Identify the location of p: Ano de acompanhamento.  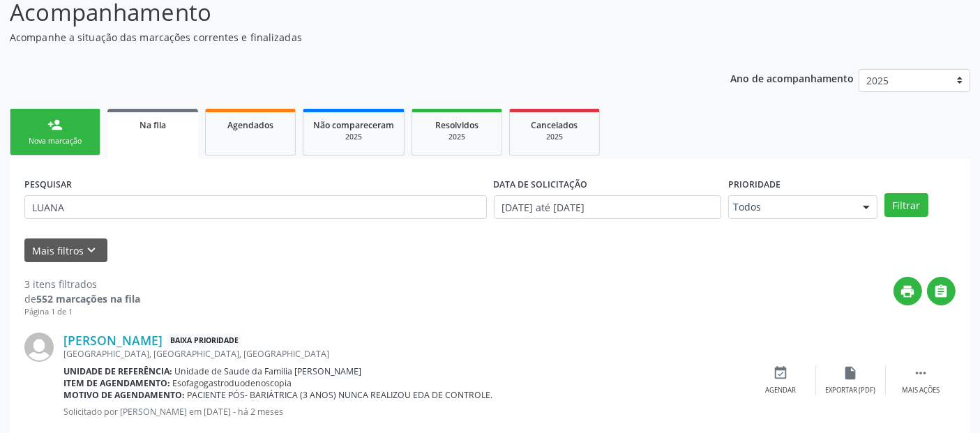
(791, 77).